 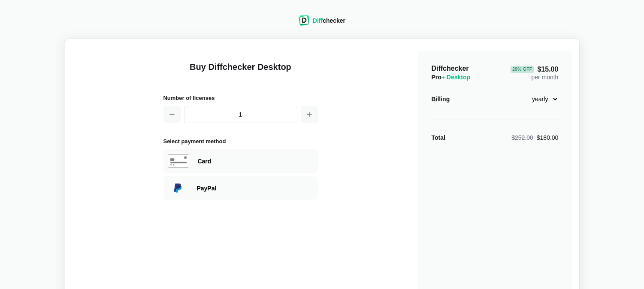 What do you see at coordinates (534, 73) in the screenshot?
I see `div: per month` at bounding box center [534, 73].